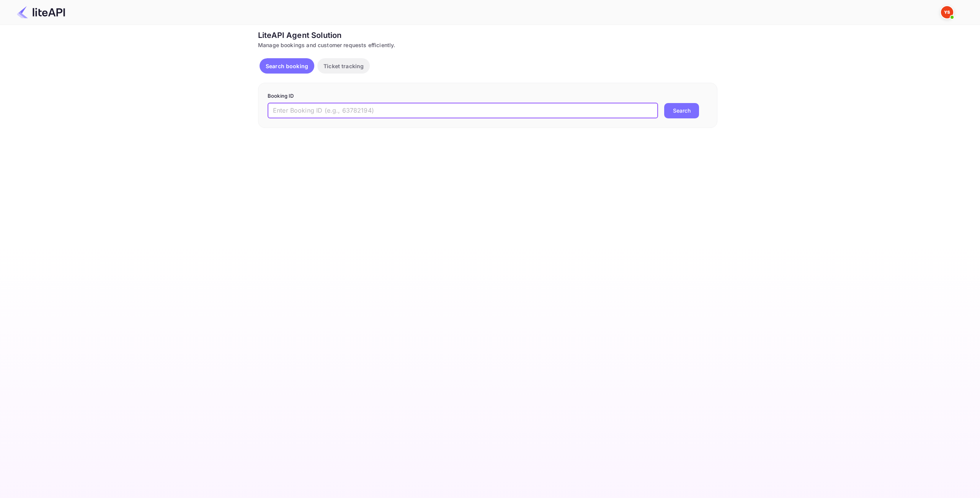 The height and width of the screenshot is (498, 980). Describe the element at coordinates (488, 35) in the screenshot. I see `div: LiteAPI Agent Solution` at that location.